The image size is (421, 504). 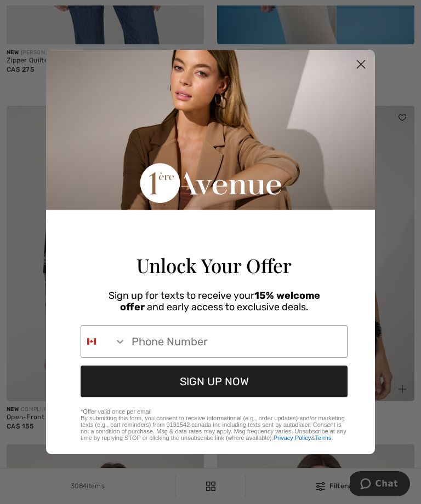 I want to click on button: Search Countries, so click(x=104, y=341).